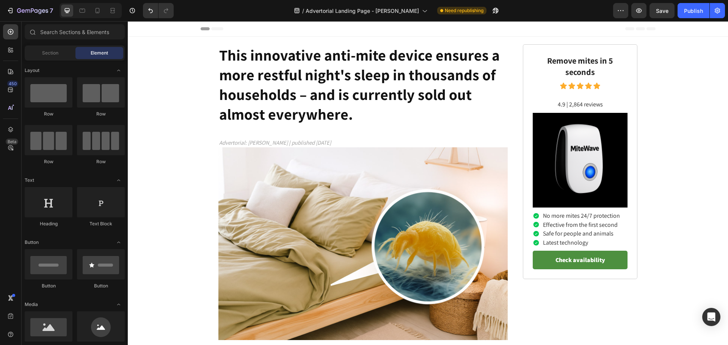  I want to click on span: Text, so click(29, 180).